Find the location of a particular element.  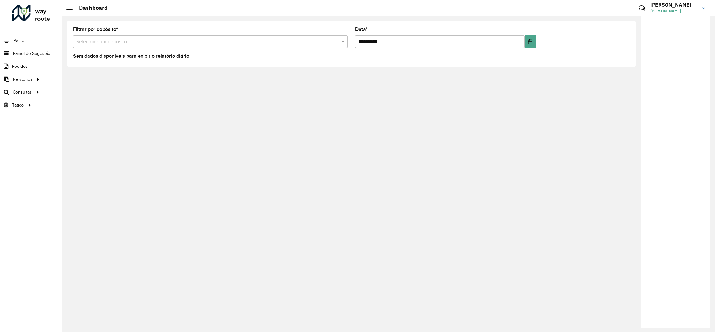

span: Consultas is located at coordinates (22, 92).